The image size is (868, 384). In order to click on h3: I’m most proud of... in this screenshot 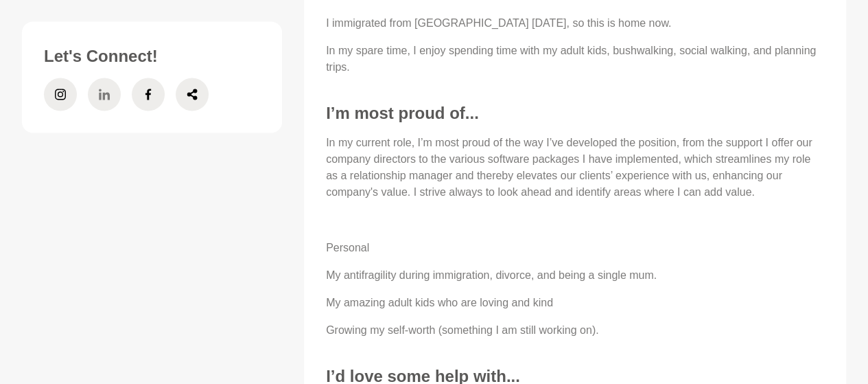, I will do `click(575, 114)`.